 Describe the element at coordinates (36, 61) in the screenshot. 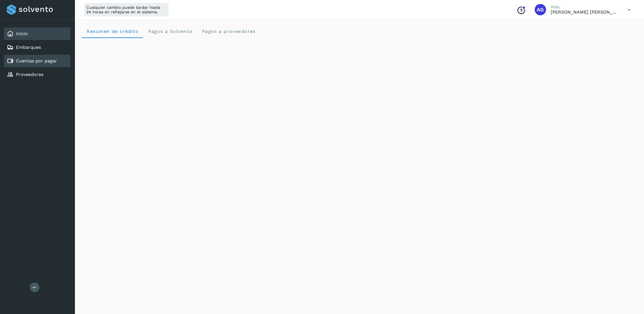

I see `a: Cuentas por pagar` at that location.